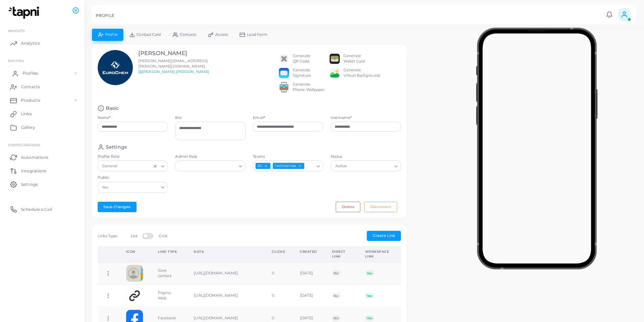 This screenshot has height=322, width=644. Describe the element at coordinates (25, 12) in the screenshot. I see `img: logo` at that location.